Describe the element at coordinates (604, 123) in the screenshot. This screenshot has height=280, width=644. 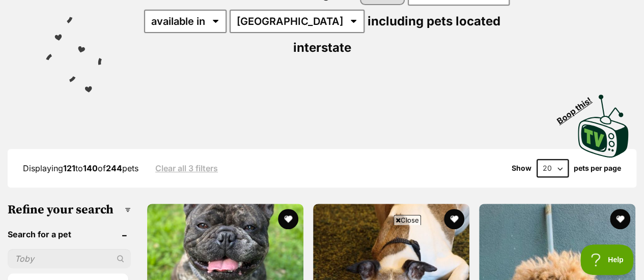
I see `a: Boop this!` at that location.